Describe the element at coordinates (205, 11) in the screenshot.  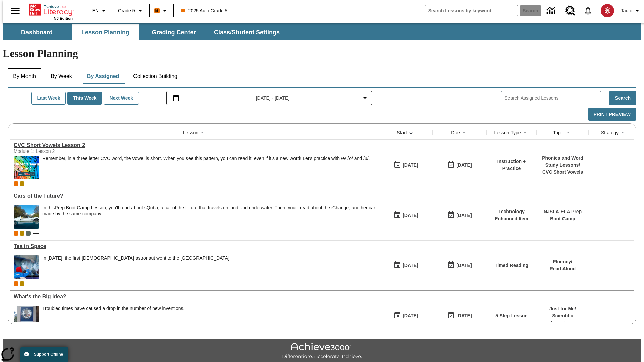
I see `span: 2025 Auto Grade 5` at that location.